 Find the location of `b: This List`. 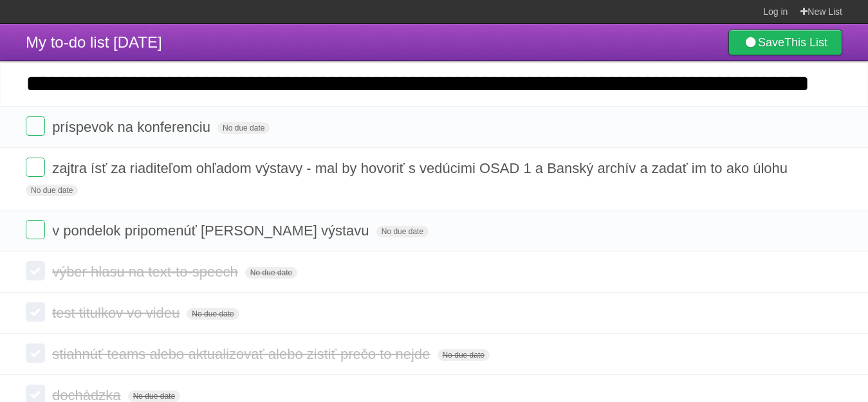

b: This List is located at coordinates (805, 43).